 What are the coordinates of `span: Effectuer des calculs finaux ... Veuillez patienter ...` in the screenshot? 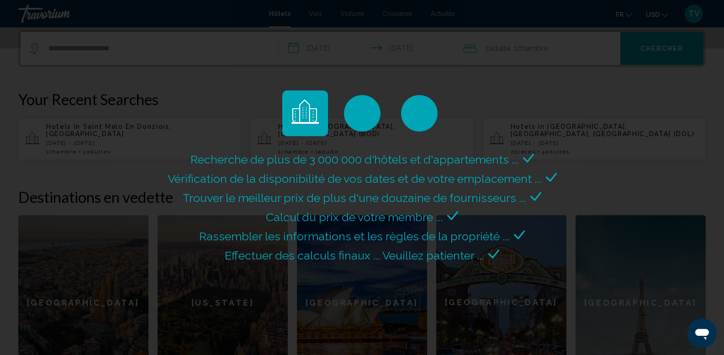 It's located at (354, 255).